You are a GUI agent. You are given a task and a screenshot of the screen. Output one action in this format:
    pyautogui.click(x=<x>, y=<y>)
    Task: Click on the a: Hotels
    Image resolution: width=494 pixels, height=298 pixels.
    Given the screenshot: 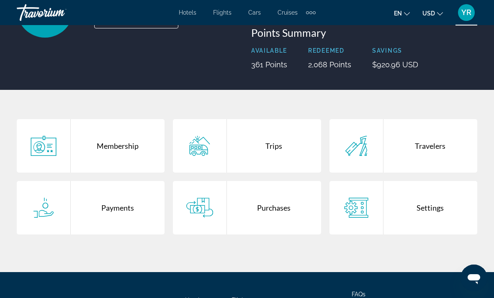 What is the action you would take?
    pyautogui.click(x=187, y=13)
    